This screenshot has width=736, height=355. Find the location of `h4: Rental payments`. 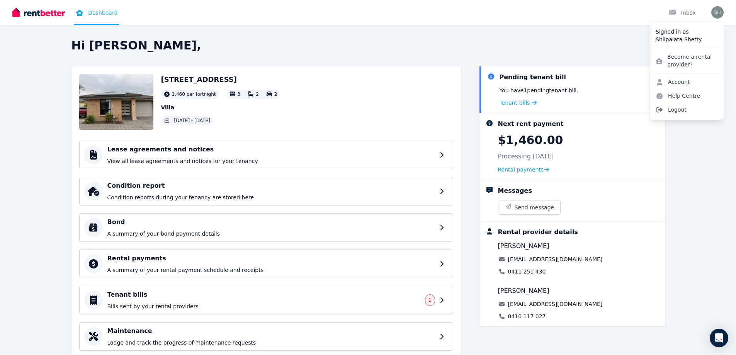

h4: Rental payments is located at coordinates (271, 259).